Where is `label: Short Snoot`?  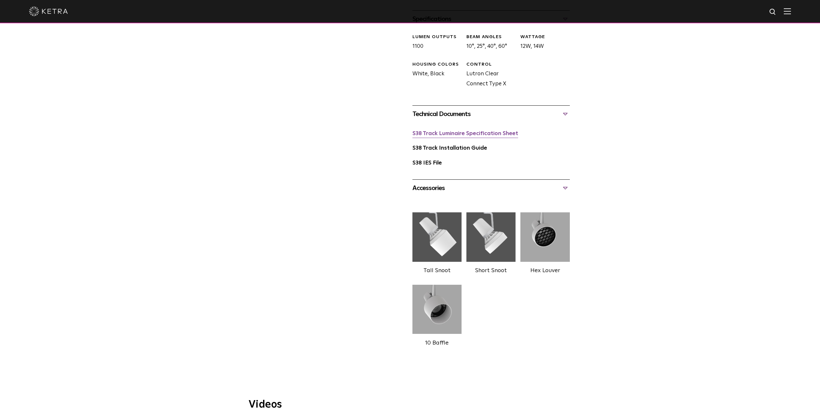
label: Short Snoot is located at coordinates (491, 271).